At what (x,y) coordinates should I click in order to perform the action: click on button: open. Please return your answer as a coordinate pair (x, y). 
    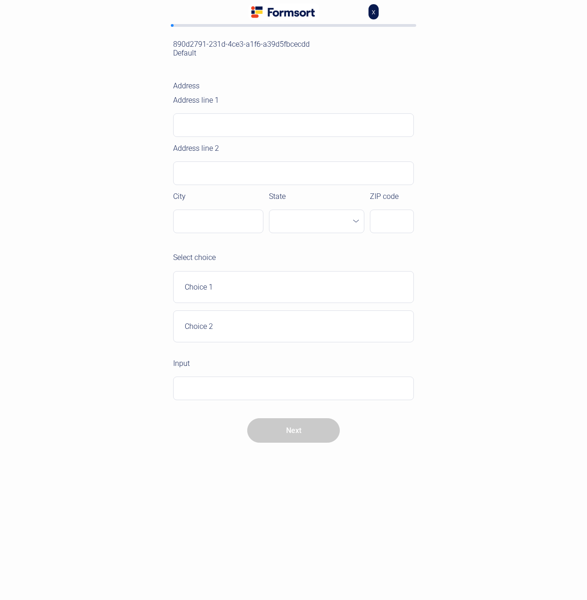
    Looking at the image, I should click on (356, 221).